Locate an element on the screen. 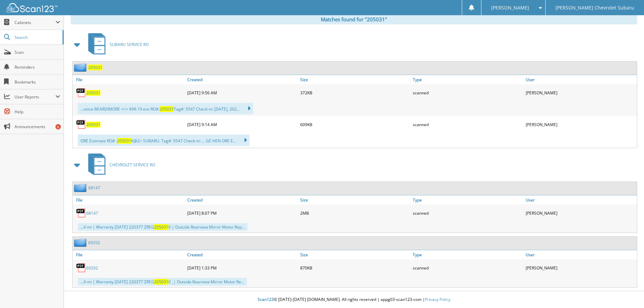 The width and height of the screenshot is (644, 308). span: User Reports is located at coordinates (35, 97).